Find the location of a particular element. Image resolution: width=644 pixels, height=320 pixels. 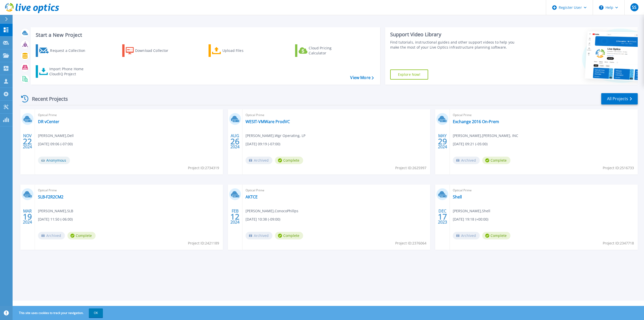

div: DEC 2023 is located at coordinates (442, 216).